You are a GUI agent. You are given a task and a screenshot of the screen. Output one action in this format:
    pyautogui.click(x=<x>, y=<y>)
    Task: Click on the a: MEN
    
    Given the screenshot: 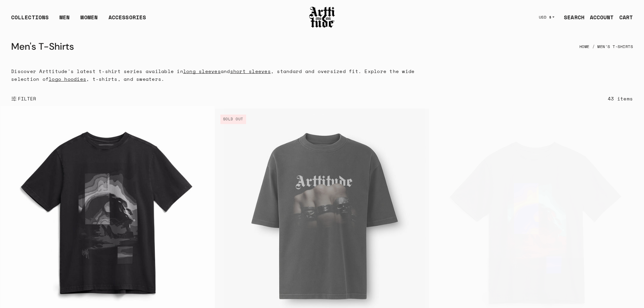 What is the action you would take?
    pyautogui.click(x=64, y=20)
    